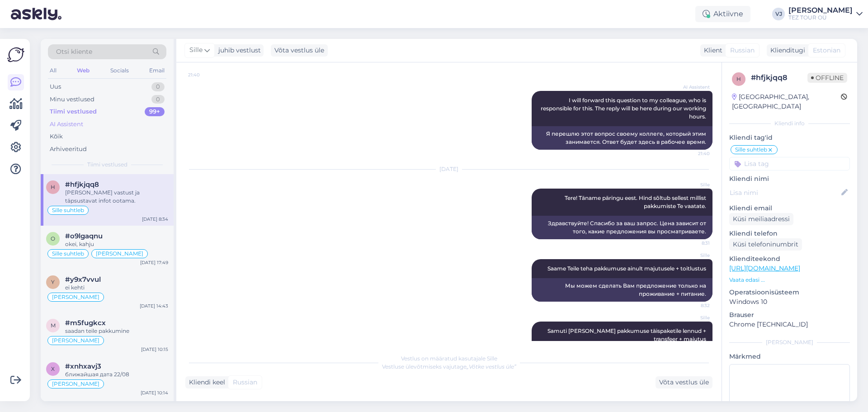 This screenshot has width=868, height=412. What do you see at coordinates (692, 305) in the screenshot?
I see `span: 8:32` at bounding box center [692, 305].